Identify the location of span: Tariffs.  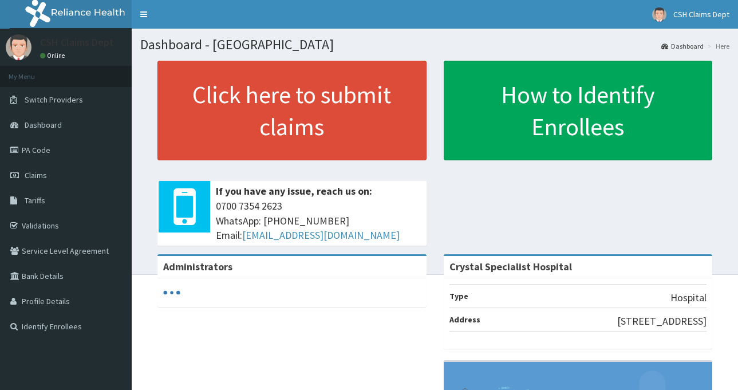
(35, 200).